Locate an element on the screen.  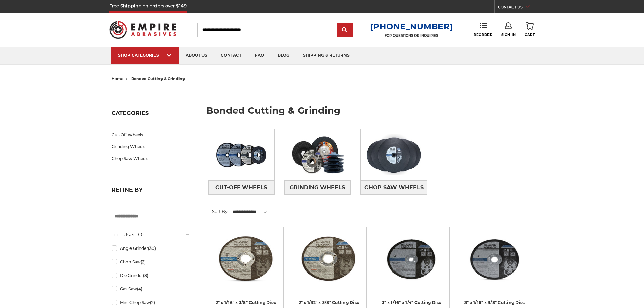
img: 3” x .0625” x 1/4” Die Grinder Cut-Off Wheels by Black Hawk Abrasives is located at coordinates (412, 259).